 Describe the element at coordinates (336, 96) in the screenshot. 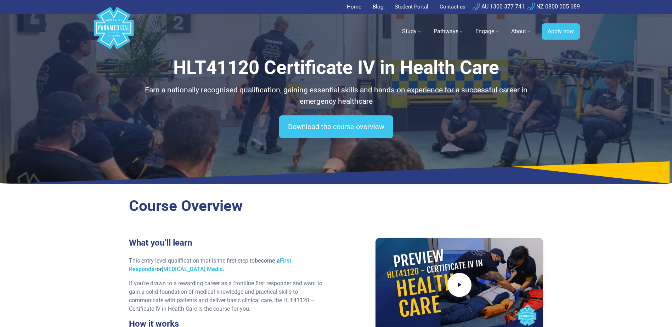

I see `p: Earn a nationally recognised qualification, gaining essential skills and hands-on experience for ...` at that location.